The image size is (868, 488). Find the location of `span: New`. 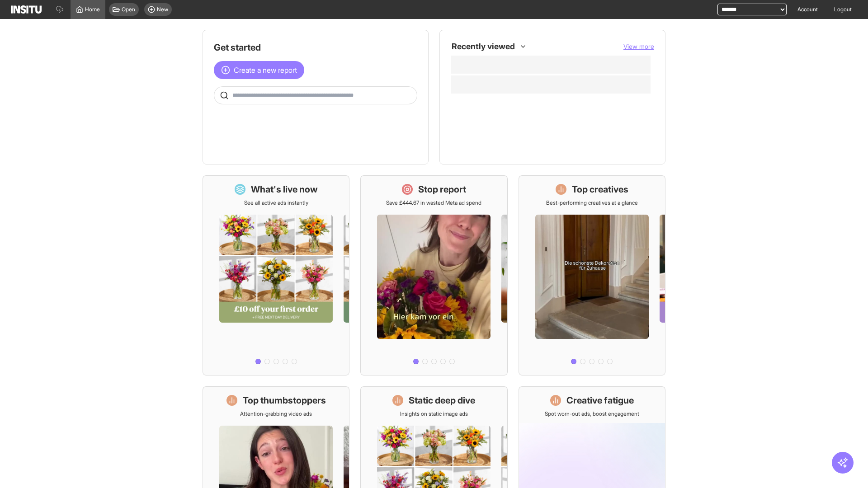

span: New is located at coordinates (162, 10).